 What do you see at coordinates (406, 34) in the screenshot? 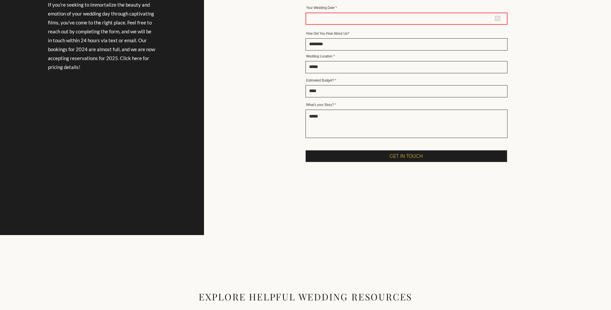
I see `label: How Did You Hear About Us?` at bounding box center [406, 34].